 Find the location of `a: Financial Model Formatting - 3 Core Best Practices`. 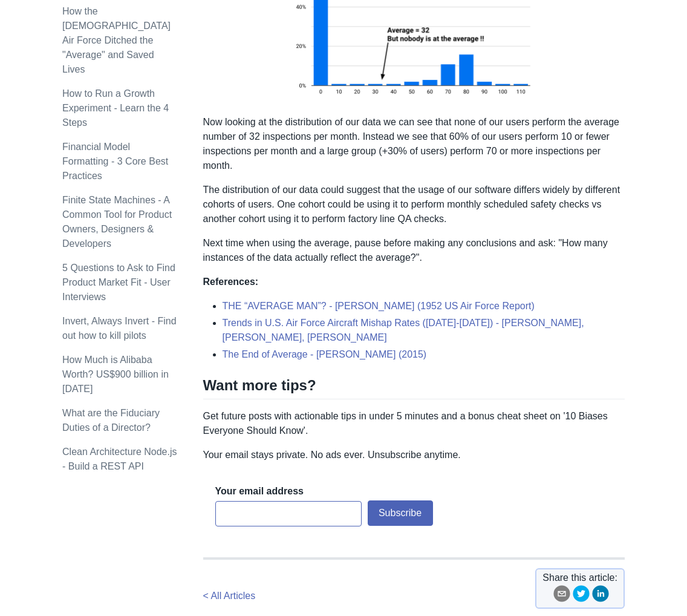

a: Financial Model Formatting - 3 Core Best Practices is located at coordinates (115, 161).